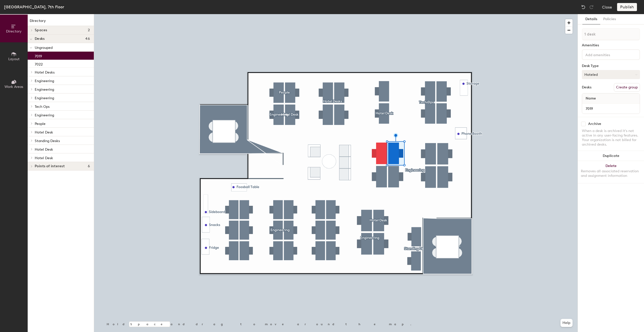 The width and height of the screenshot is (644, 332). Describe the element at coordinates (567, 323) in the screenshot. I see `button: Help` at that location.